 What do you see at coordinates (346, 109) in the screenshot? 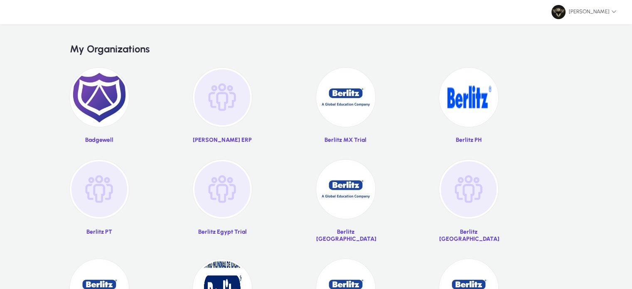
I see `a: Berlitz MX Trial` at bounding box center [346, 109].